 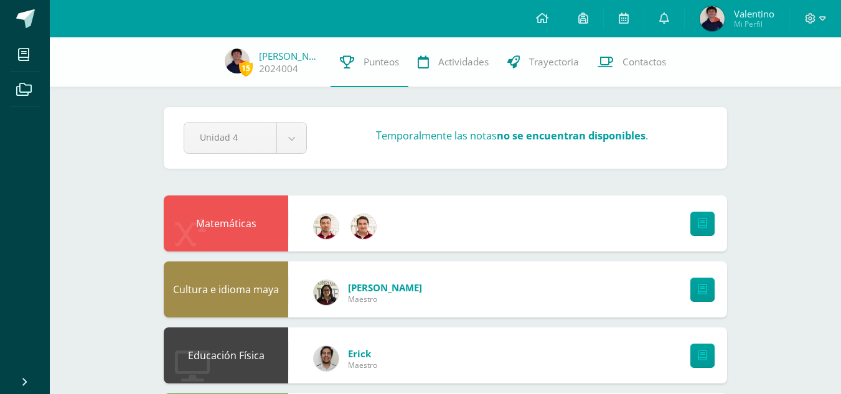 I want to click on a: Unidad 4, so click(x=245, y=138).